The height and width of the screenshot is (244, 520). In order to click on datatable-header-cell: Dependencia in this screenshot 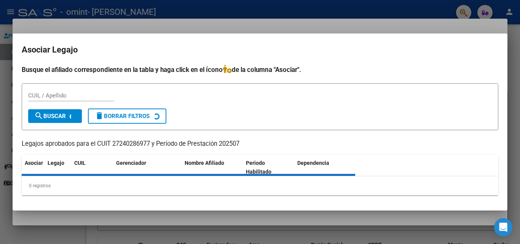, I will do `click(325, 167)`.